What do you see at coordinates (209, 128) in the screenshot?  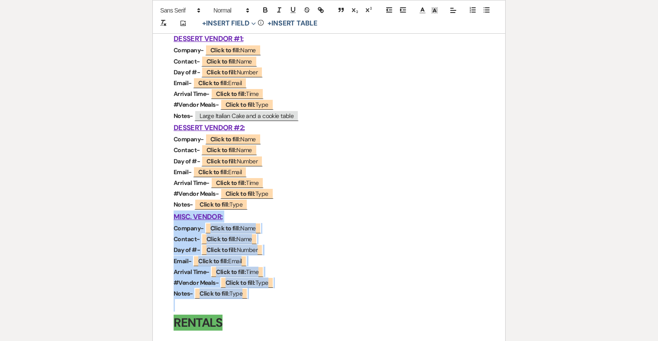 I see `u: DESSERT VENDOR #2:` at bounding box center [209, 128].